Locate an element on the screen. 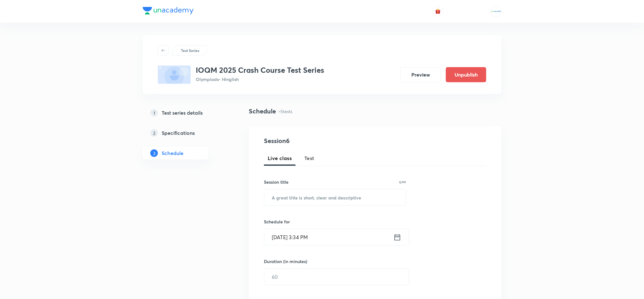  p: Olympiads • Hinglish is located at coordinates (260, 79).